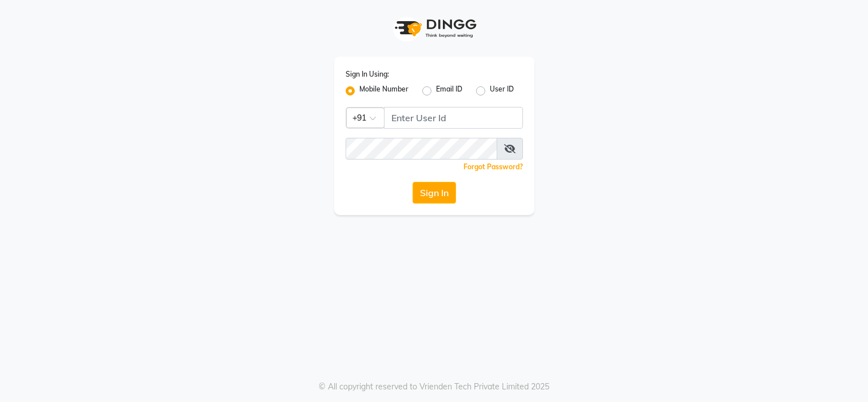  I want to click on a: Forgot Password?, so click(494, 166).